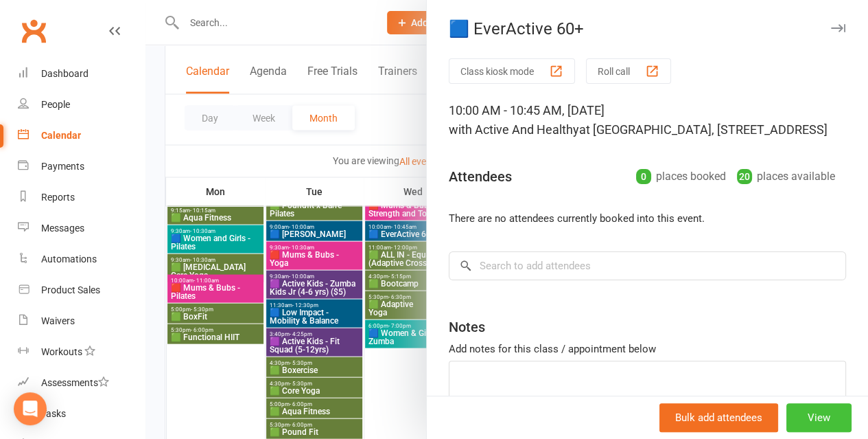 The image size is (868, 439). I want to click on a: Workouts, so click(81, 352).